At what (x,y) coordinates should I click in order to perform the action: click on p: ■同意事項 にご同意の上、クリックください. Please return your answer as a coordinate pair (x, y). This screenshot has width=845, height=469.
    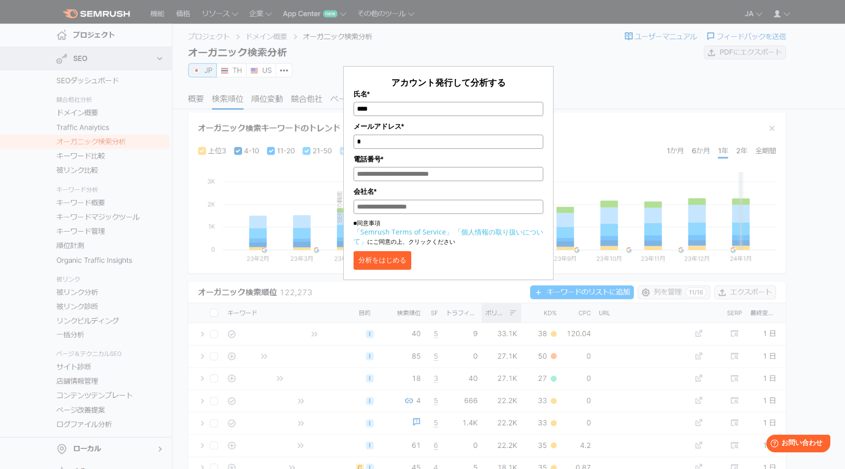
    Looking at the image, I should click on (448, 232).